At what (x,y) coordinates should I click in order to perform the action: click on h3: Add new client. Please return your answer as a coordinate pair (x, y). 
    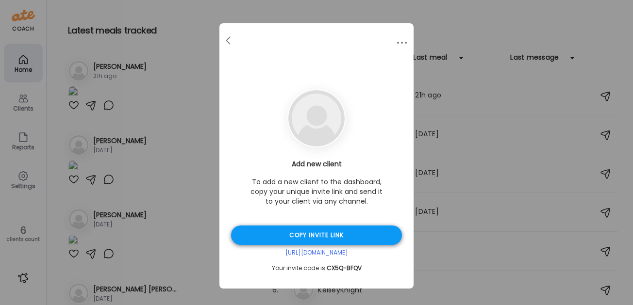
    Looking at the image, I should click on (317, 164).